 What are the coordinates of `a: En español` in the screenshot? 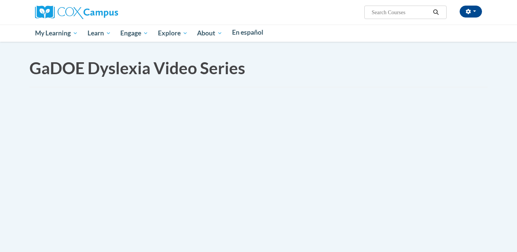 It's located at (248, 32).